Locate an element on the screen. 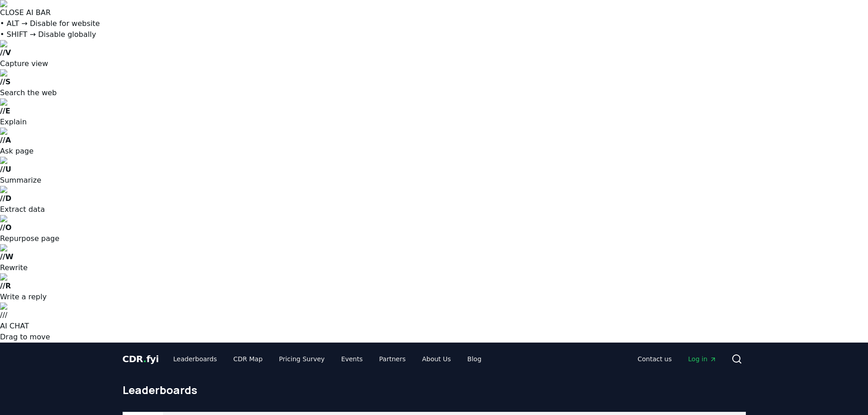 This screenshot has height=415, width=868. a: Blog is located at coordinates (474, 359).